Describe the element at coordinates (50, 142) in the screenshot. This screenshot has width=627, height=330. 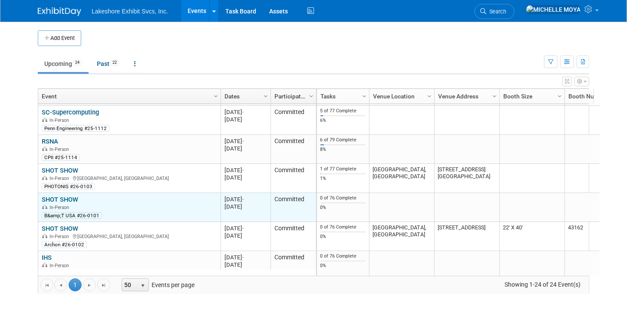
I see `a: RSNA` at that location.